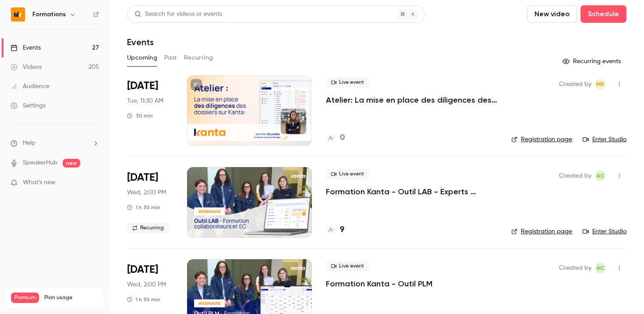  What do you see at coordinates (25, 48) in the screenshot?
I see `div: Events` at bounding box center [25, 48].